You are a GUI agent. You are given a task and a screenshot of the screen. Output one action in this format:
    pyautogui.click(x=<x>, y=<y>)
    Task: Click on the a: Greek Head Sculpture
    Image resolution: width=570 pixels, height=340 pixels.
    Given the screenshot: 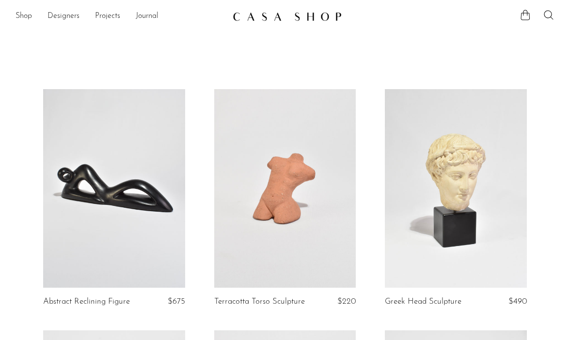 What is the action you would take?
    pyautogui.click(x=423, y=302)
    